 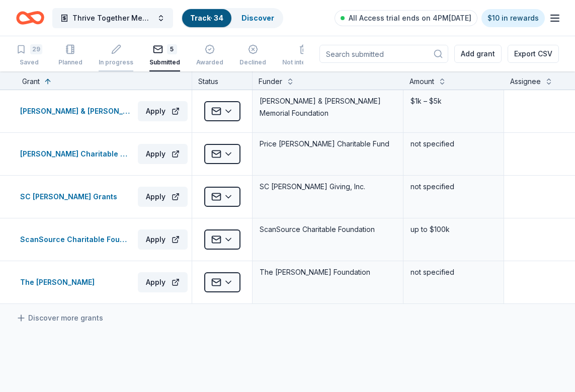 I want to click on button: Awarded, so click(x=209, y=56).